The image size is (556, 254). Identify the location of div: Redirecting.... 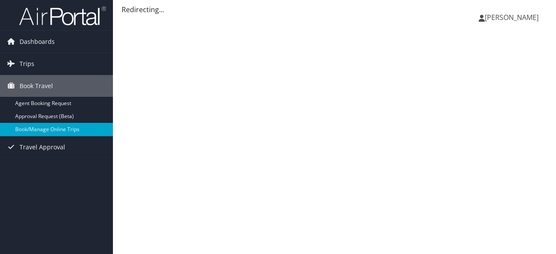
(334, 10).